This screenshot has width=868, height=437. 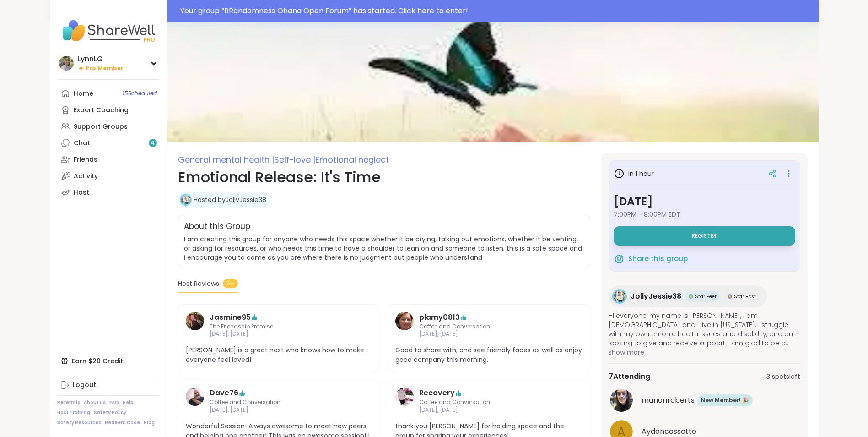 What do you see at coordinates (730, 296) in the screenshot?
I see `img: Star Host` at bounding box center [730, 296].